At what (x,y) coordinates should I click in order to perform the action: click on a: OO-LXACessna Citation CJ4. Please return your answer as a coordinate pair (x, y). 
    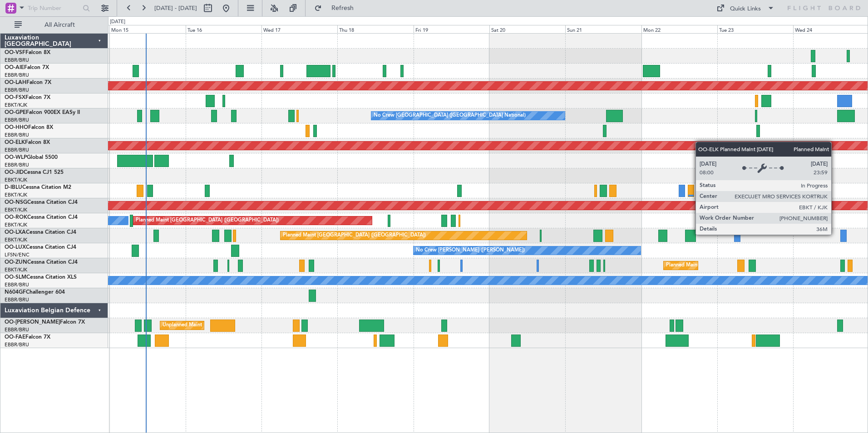
    Looking at the image, I should click on (40, 232).